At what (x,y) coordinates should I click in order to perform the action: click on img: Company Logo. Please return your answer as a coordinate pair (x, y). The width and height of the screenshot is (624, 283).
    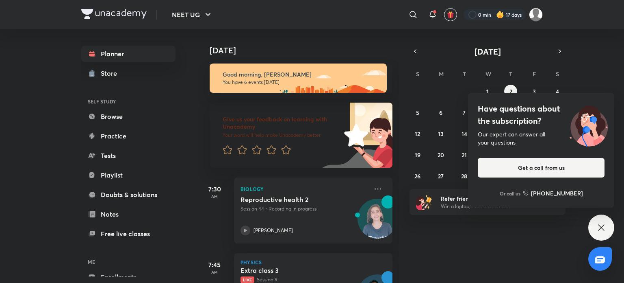
    Looking at the image, I should click on (114, 14).